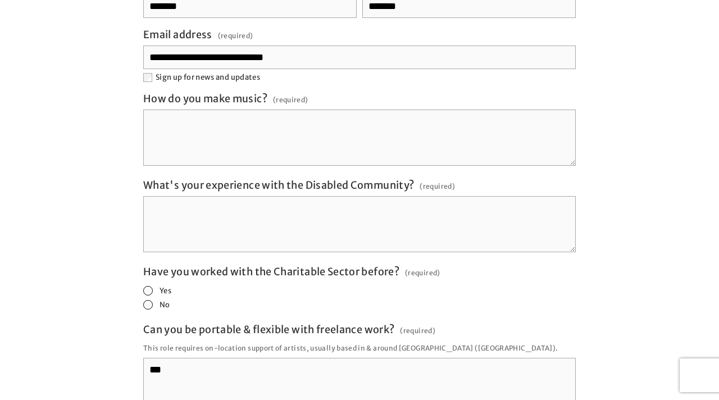  I want to click on span: Can you be portable & flexible with freelance work?, so click(268, 329).